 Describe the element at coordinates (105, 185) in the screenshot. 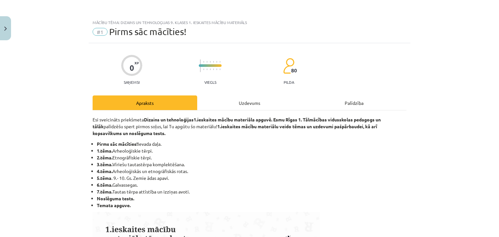

I see `strong: 6.tēma.` at that location.